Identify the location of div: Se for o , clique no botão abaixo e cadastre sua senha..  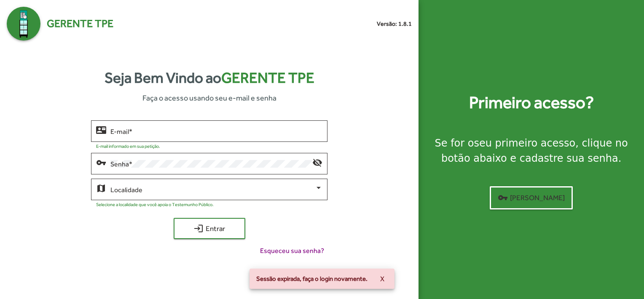
(531, 151).